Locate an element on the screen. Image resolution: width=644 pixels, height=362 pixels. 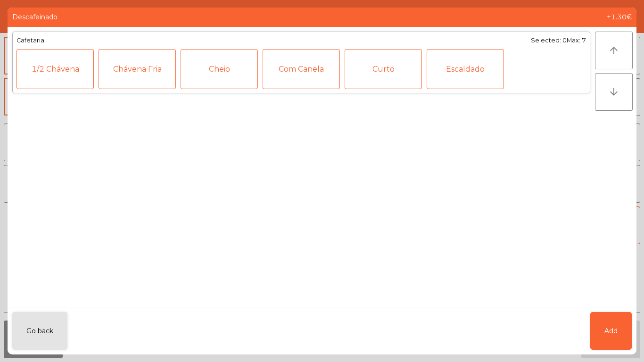
div: Com Canela is located at coordinates (301, 69).